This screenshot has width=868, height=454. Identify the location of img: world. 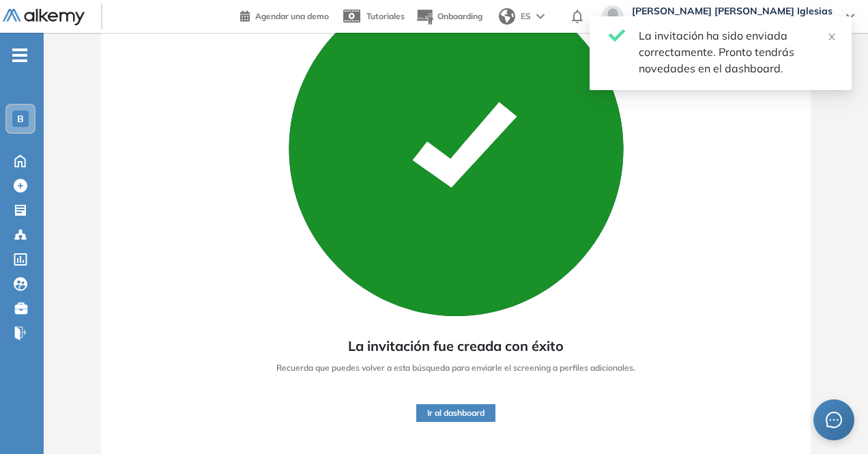
(507, 16).